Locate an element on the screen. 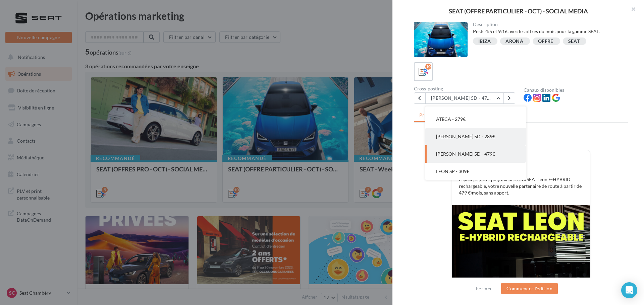 This screenshot has width=644, height=305. div: IBIZA is located at coordinates (485, 41).